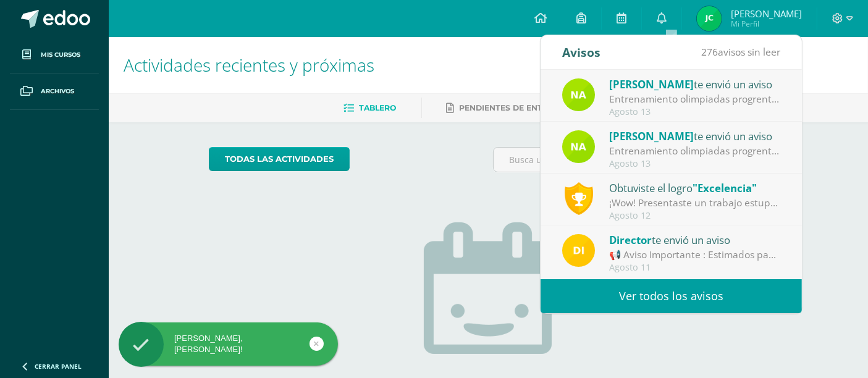  Describe the element at coordinates (54, 91) in the screenshot. I see `a: Archivos` at that location.